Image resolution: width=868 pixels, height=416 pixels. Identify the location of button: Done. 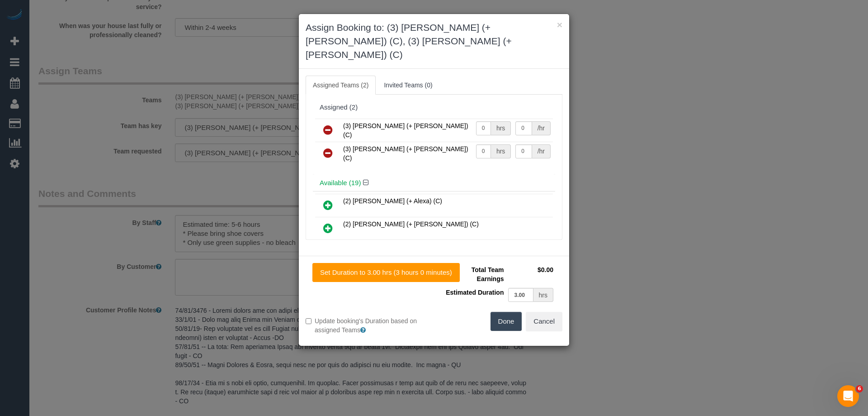
(507, 321).